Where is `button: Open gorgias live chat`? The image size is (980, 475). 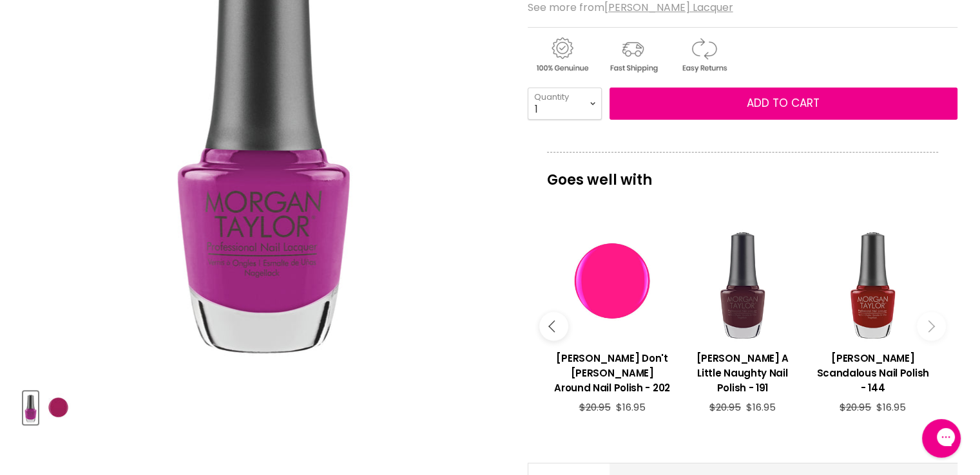
button: Open gorgias live chat is located at coordinates (26, 24).